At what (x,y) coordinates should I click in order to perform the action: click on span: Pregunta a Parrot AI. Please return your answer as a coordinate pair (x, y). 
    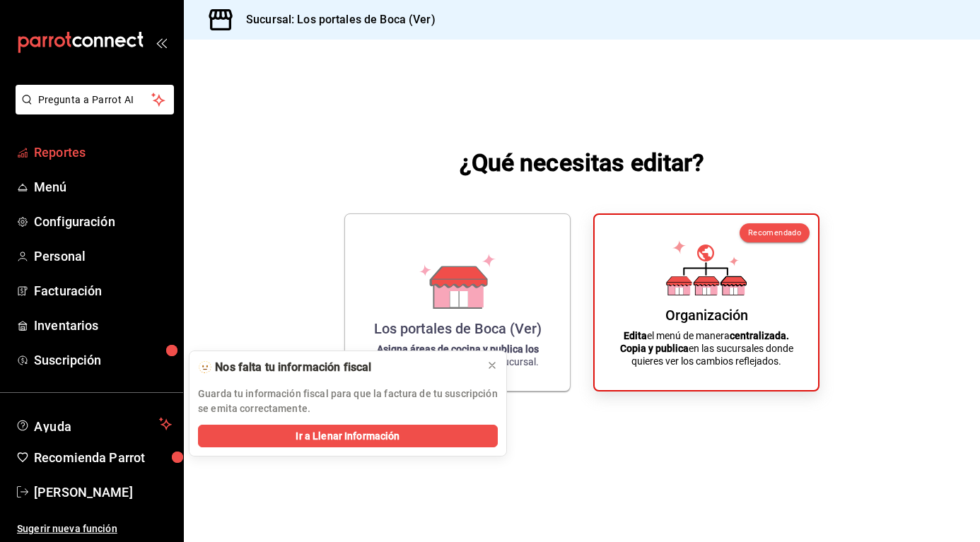
    Looking at the image, I should click on (95, 100).